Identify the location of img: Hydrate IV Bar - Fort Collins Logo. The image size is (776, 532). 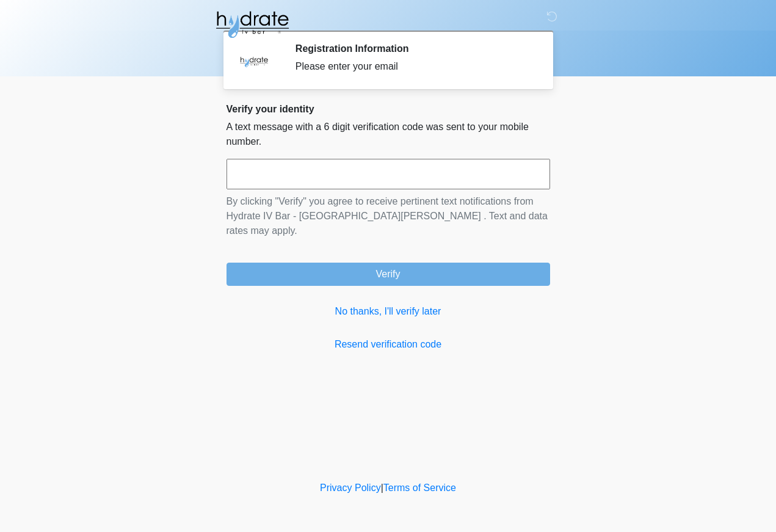
(252, 24).